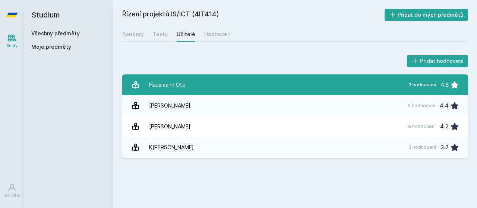 The width and height of the screenshot is (477, 208). I want to click on div: 4.2, so click(444, 127).